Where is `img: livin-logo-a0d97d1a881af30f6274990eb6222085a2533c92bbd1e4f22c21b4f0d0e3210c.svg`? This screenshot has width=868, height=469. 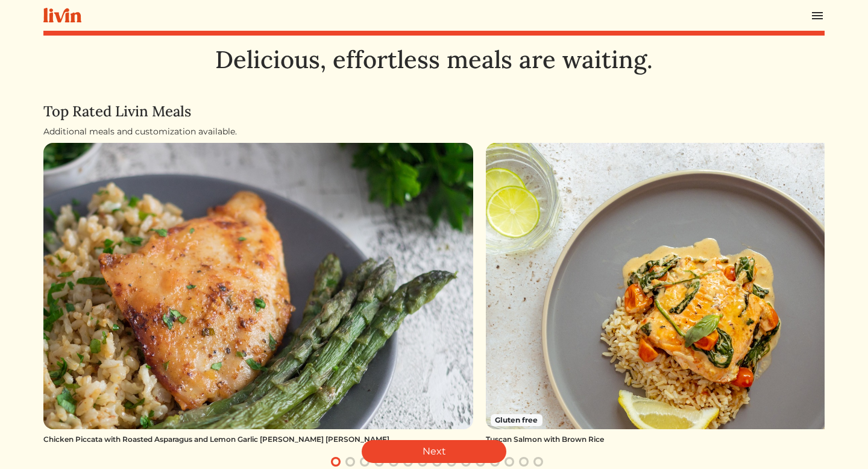 img: livin-logo-a0d97d1a881af30f6274990eb6222085a2533c92bbd1e4f22c21b4f0d0e3210c.svg is located at coordinates (62, 15).